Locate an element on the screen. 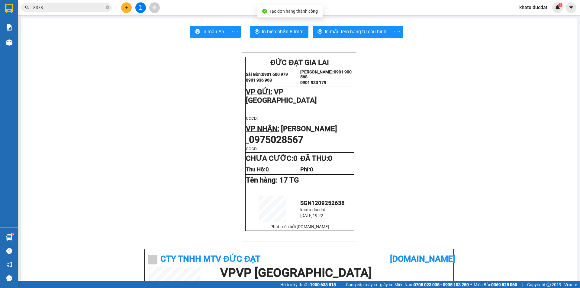  strong: CHƯA CƯỚC: is located at coordinates (271, 158).